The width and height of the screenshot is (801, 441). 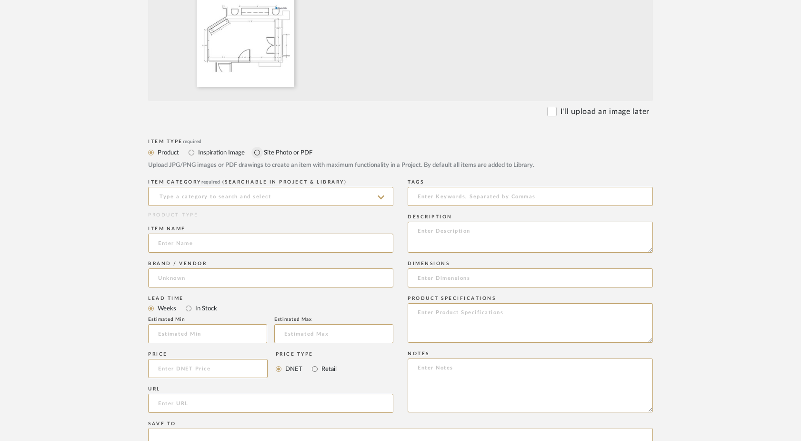 I want to click on label: I'll upload an image later, so click(x=605, y=111).